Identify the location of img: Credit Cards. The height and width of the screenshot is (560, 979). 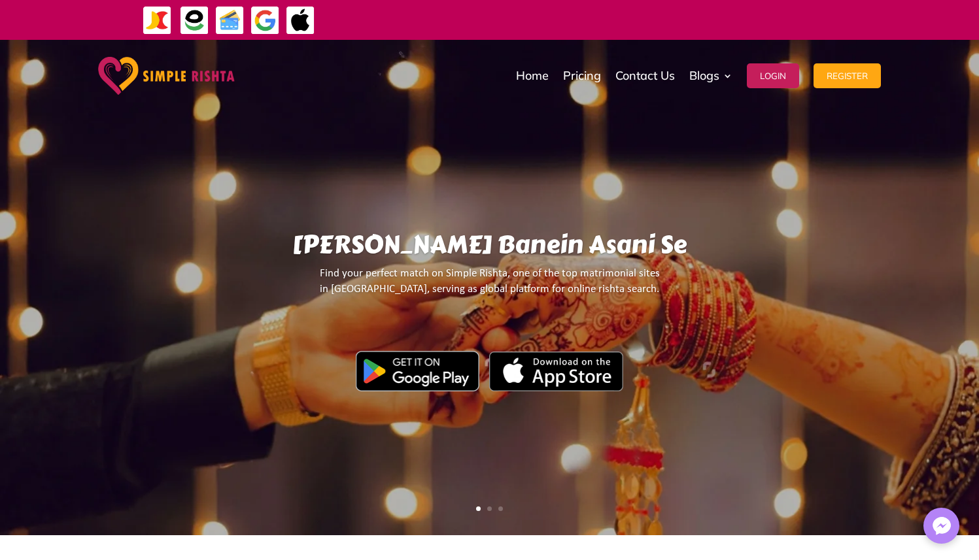
(229, 21).